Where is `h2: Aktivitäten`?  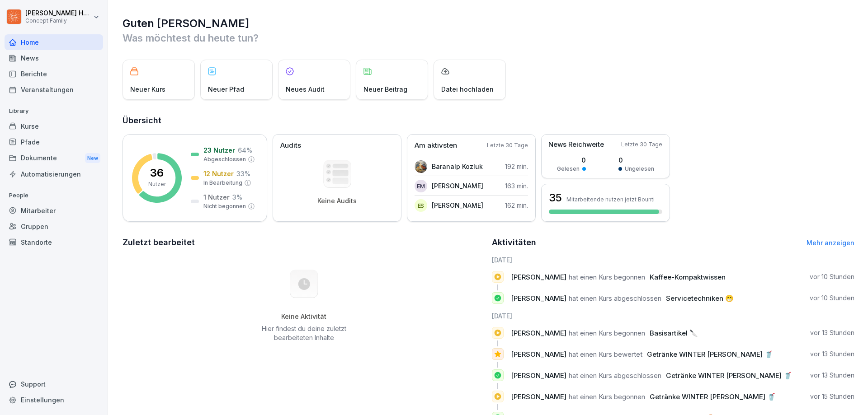 h2: Aktivitäten is located at coordinates (514, 243).